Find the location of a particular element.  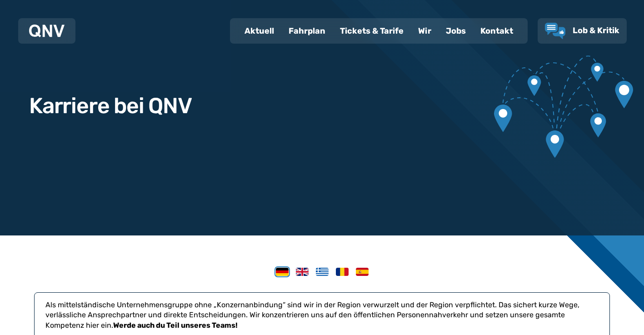

div: Aktuell is located at coordinates (259, 31).